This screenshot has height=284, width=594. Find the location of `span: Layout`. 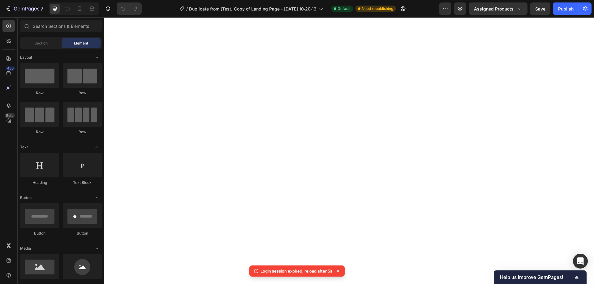

span: Layout is located at coordinates (26, 58).